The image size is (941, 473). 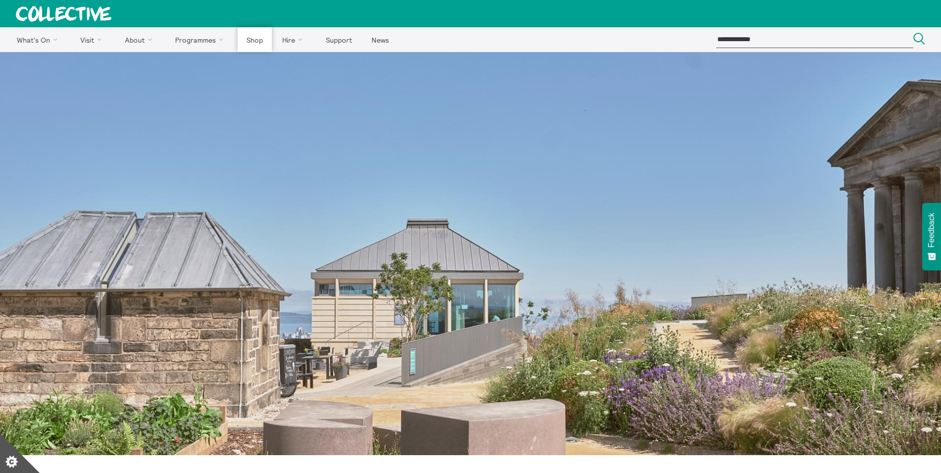 I want to click on a: Shop, so click(x=254, y=40).